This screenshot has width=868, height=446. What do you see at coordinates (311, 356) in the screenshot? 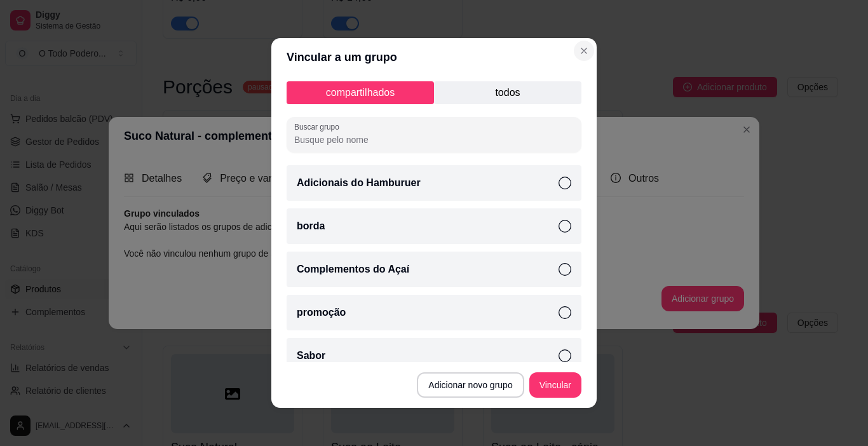
I see `p: Sabor` at bounding box center [311, 356].